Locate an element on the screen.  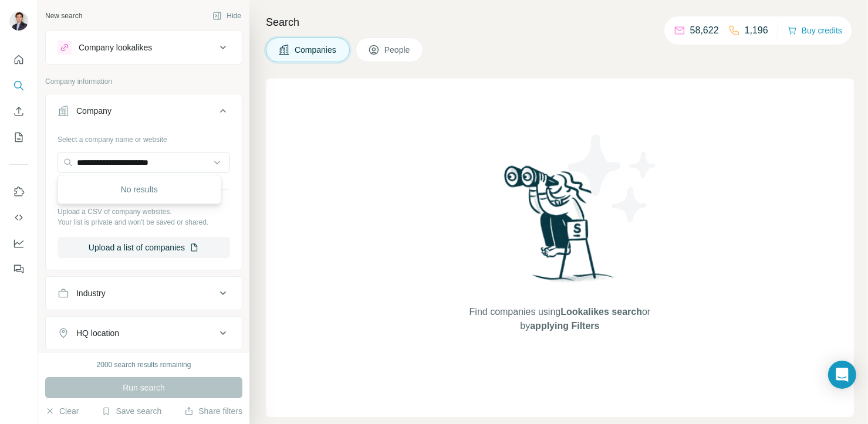
div: Company lookalikes is located at coordinates (115, 47).